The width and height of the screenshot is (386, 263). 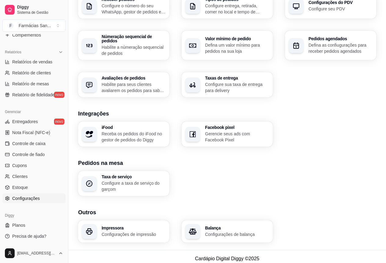 I want to click on button: BalançaConfigurações de balança, so click(x=227, y=232).